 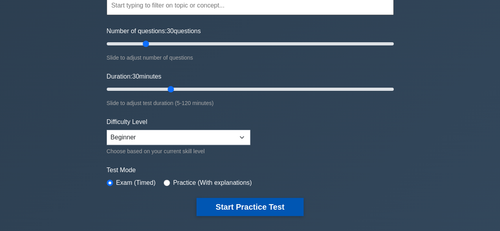 What do you see at coordinates (127, 122) in the screenshot?
I see `label: Difficulty Level` at bounding box center [127, 122].